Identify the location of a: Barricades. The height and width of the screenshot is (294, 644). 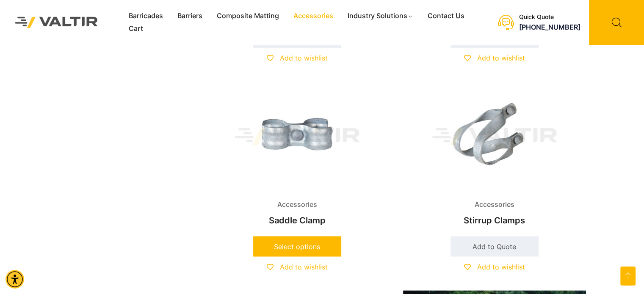
(146, 16).